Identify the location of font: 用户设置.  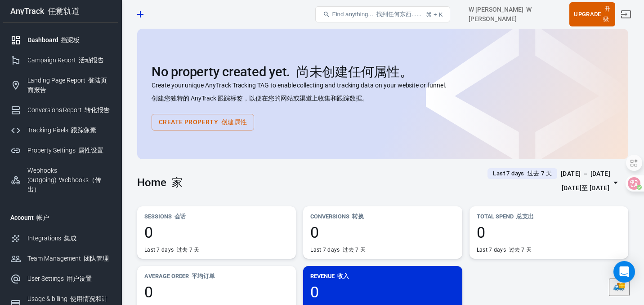
(79, 279).